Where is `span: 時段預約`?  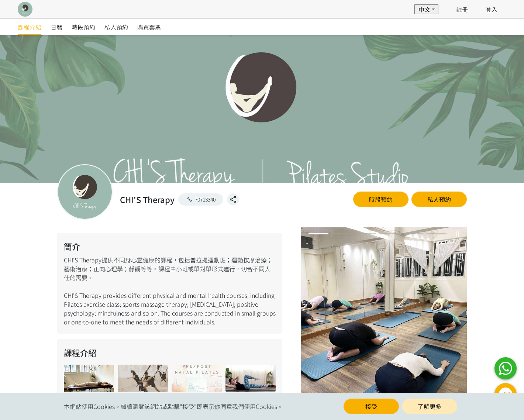 span: 時段預約 is located at coordinates (84, 27).